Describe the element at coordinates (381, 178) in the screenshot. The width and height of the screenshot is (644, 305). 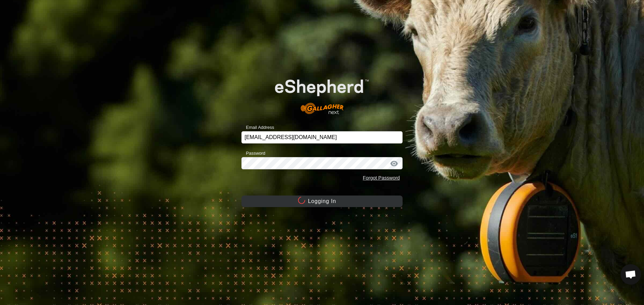
I see `a: Forgot Password` at that location.